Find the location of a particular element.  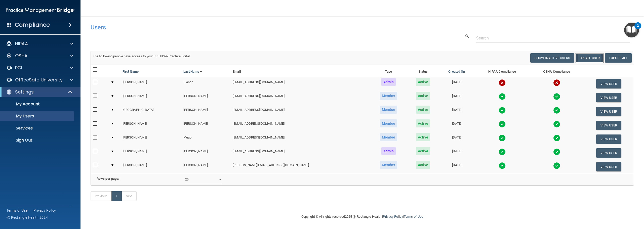

p: Sign Out is located at coordinates (37, 140).